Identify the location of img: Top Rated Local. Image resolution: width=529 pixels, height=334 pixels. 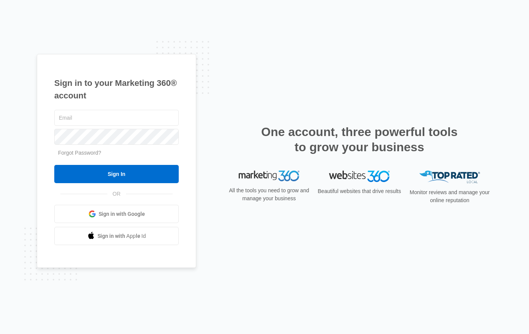
(450, 177).